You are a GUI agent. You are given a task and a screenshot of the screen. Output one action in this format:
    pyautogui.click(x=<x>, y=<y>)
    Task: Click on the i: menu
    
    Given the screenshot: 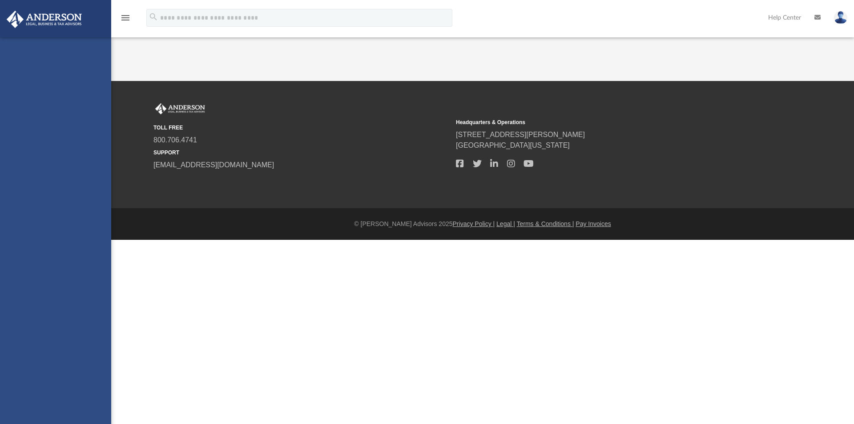 What is the action you would take?
    pyautogui.click(x=125, y=18)
    